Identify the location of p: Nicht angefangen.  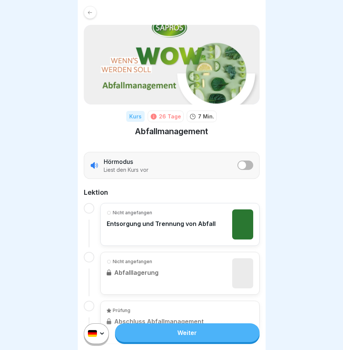
(132, 213).